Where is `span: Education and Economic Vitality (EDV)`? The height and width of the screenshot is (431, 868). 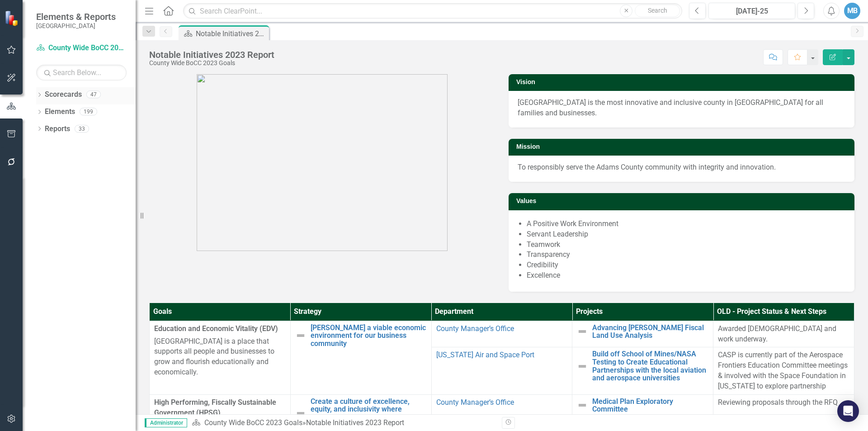 span: Education and Economic Vitality (EDV) is located at coordinates (220, 328).